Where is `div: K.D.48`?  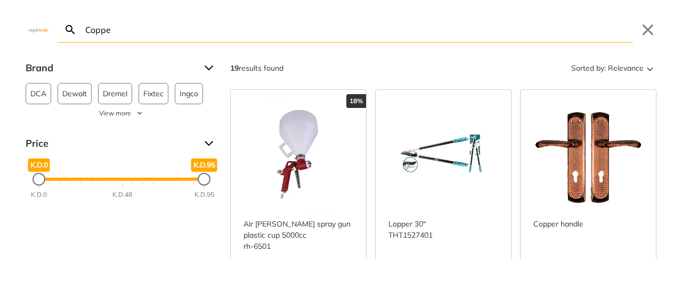
div: K.D.48 is located at coordinates (122, 195).